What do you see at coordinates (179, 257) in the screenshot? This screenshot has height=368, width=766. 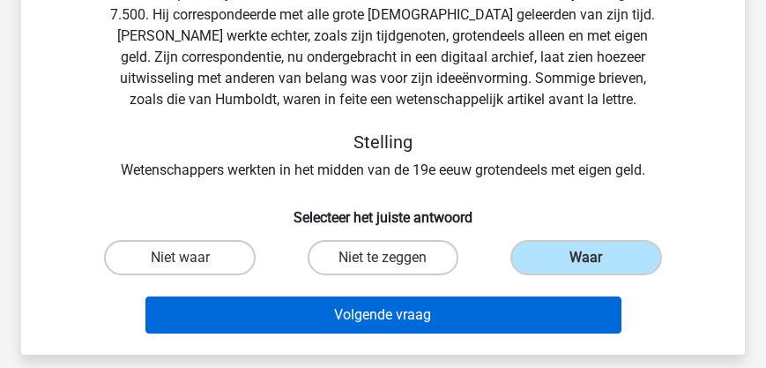 I see `label: Niet waar` at bounding box center [179, 257].